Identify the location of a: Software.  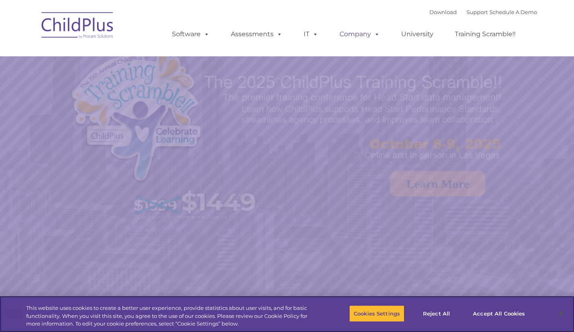
(191, 34).